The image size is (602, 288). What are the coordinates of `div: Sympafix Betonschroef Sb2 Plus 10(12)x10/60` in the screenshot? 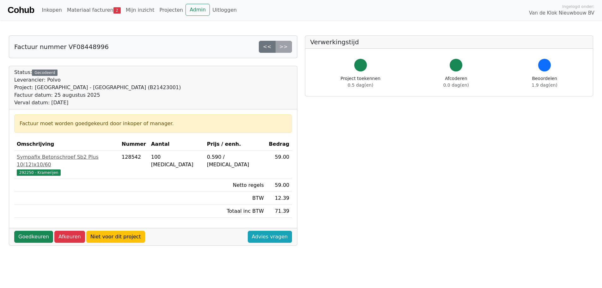 It's located at (67, 161).